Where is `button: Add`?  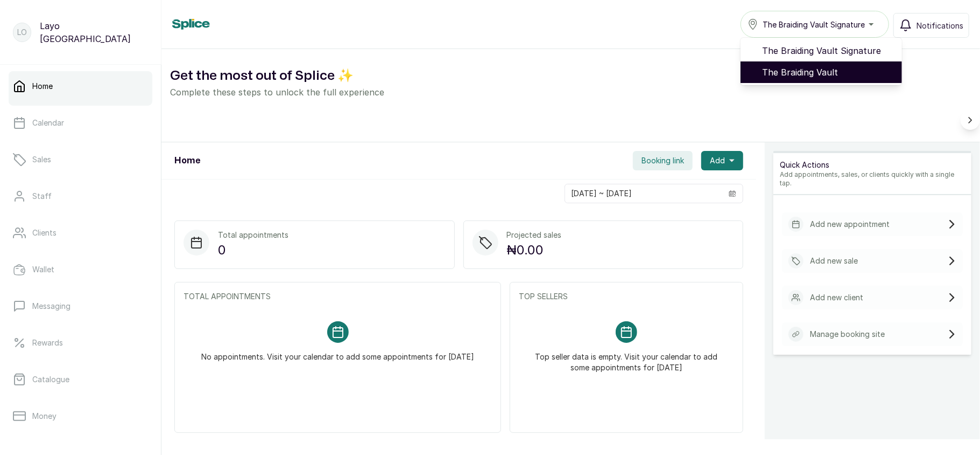 button: Add is located at coordinates (722, 160).